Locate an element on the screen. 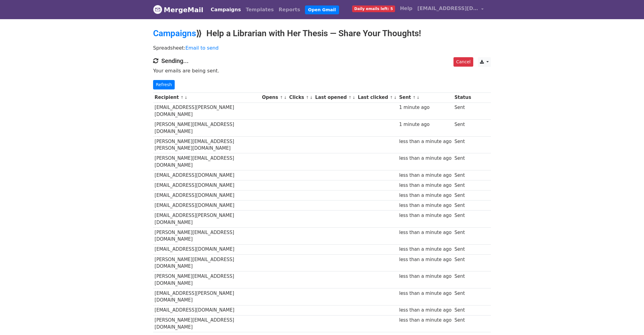 Image resolution: width=644 pixels, height=335 pixels. a: Cancel is located at coordinates (463, 62).